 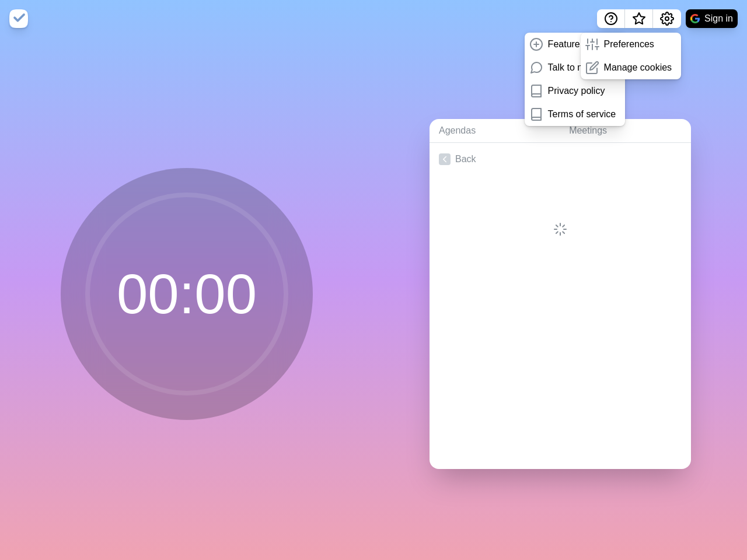 What do you see at coordinates (711, 19) in the screenshot?
I see `button: Sign in` at bounding box center [711, 19].